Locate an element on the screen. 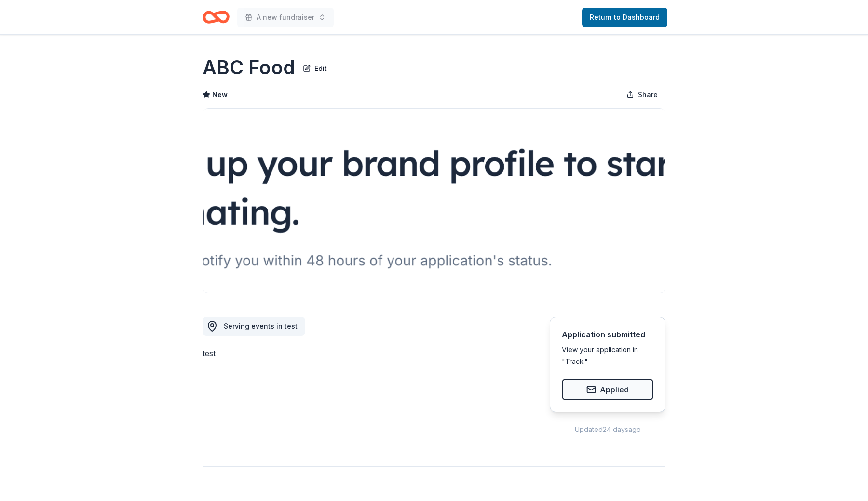 The height and width of the screenshot is (501, 868). span: Serving events in test is located at coordinates (261, 326).